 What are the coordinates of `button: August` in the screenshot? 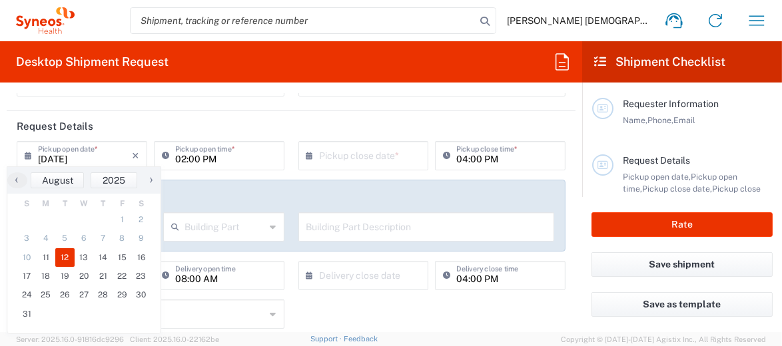 It's located at (57, 180).